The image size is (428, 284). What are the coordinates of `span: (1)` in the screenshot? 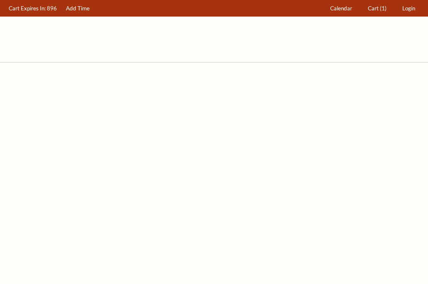 It's located at (383, 8).